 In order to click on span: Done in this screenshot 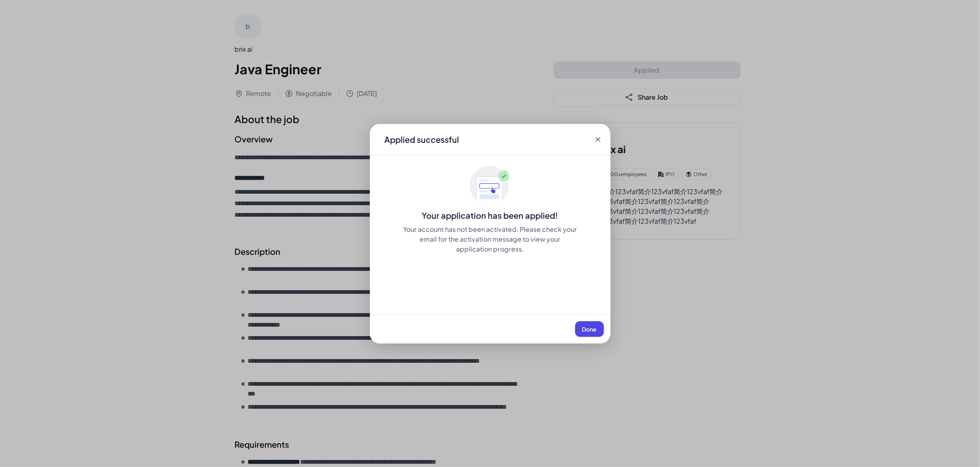, I will do `click(589, 329)`.